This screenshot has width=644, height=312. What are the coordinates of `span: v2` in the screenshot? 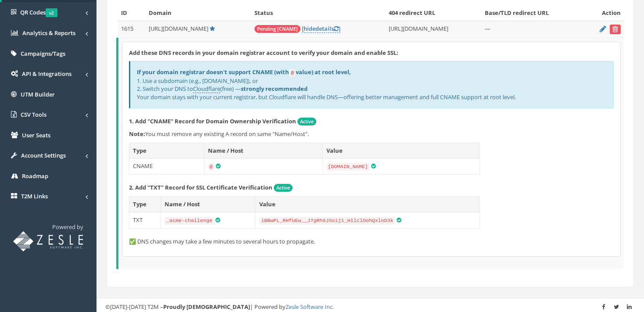 It's located at (51, 13).